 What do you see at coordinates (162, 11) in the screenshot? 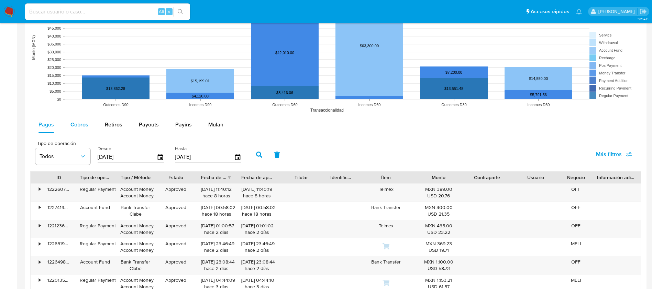
I see `span: Alt` at bounding box center [162, 11].